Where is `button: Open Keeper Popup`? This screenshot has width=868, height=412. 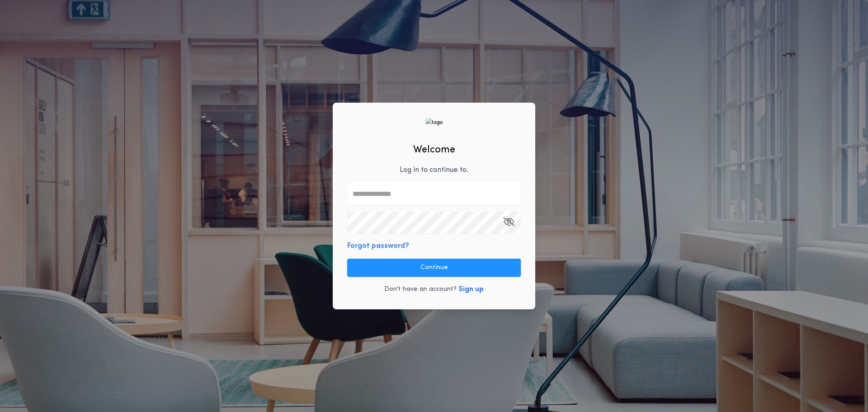
button: Open Keeper Popup is located at coordinates (509, 222).